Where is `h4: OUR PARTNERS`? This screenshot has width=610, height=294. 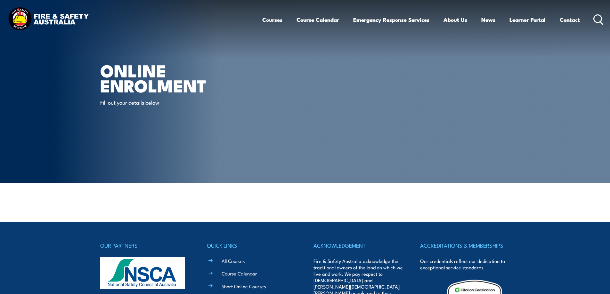 h4: OUR PARTNERS is located at coordinates (145, 245).